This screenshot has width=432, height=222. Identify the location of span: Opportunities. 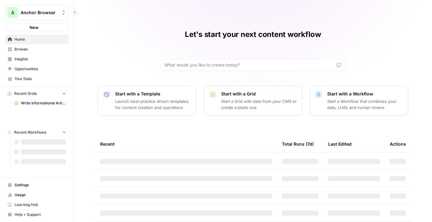
(40, 69).